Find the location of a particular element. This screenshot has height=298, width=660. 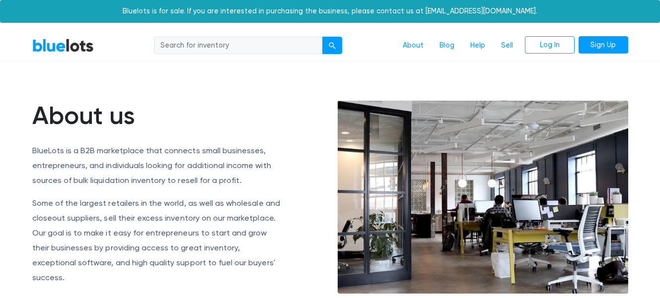

img: office-e6e871ac0602a9b363ffc73e1d17013cb30894adc08fbdb38787864bb9a1d2fe.jpg is located at coordinates (483, 198).